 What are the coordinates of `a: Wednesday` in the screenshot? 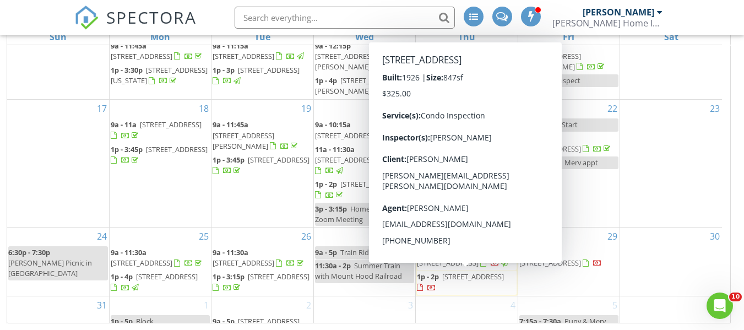 It's located at (365, 37).